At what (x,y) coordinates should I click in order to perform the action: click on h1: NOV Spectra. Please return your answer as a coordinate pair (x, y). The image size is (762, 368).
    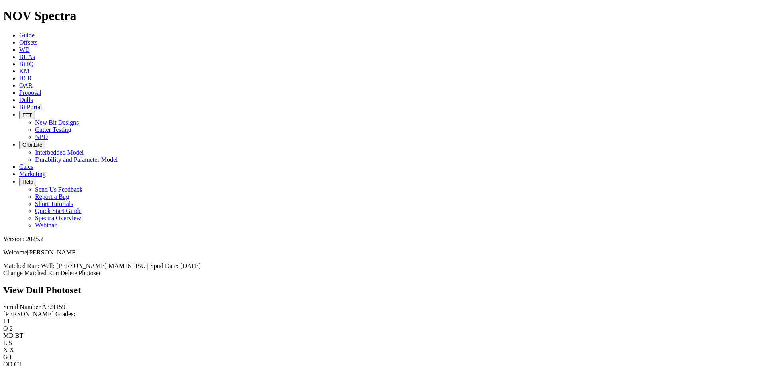
    Looking at the image, I should click on (381, 16).